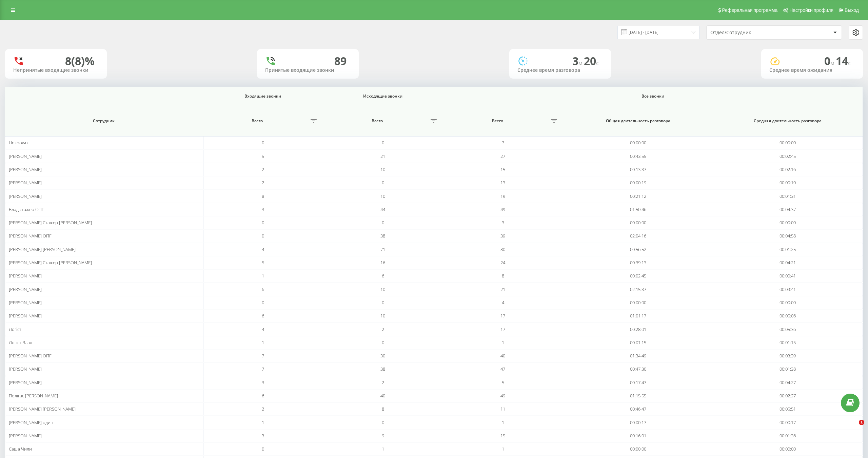 This screenshot has height=458, width=868. I want to click on td: 00:04:58, so click(788, 236).